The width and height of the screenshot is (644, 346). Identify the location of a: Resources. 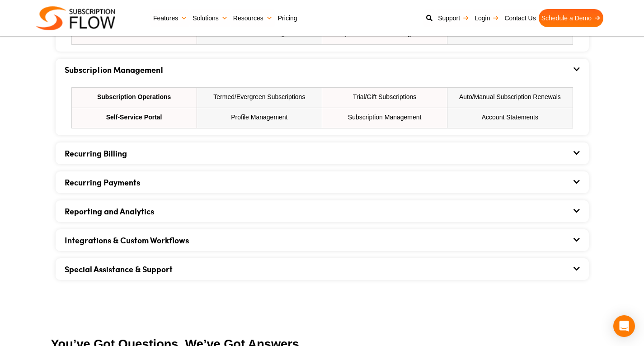
(253, 18).